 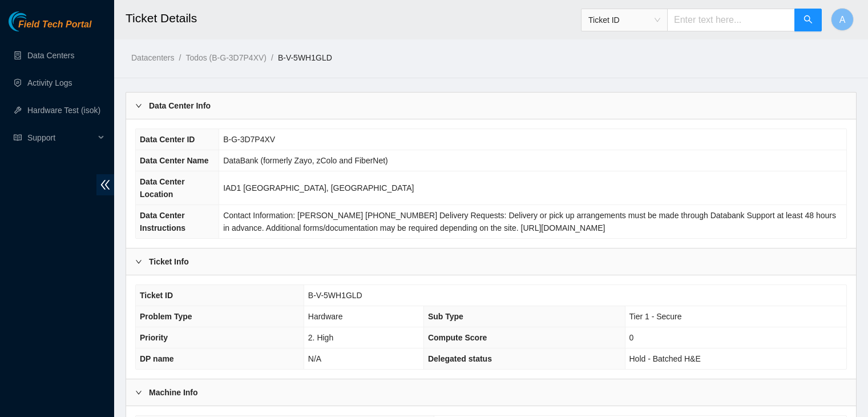 I want to click on span: A, so click(x=842, y=19).